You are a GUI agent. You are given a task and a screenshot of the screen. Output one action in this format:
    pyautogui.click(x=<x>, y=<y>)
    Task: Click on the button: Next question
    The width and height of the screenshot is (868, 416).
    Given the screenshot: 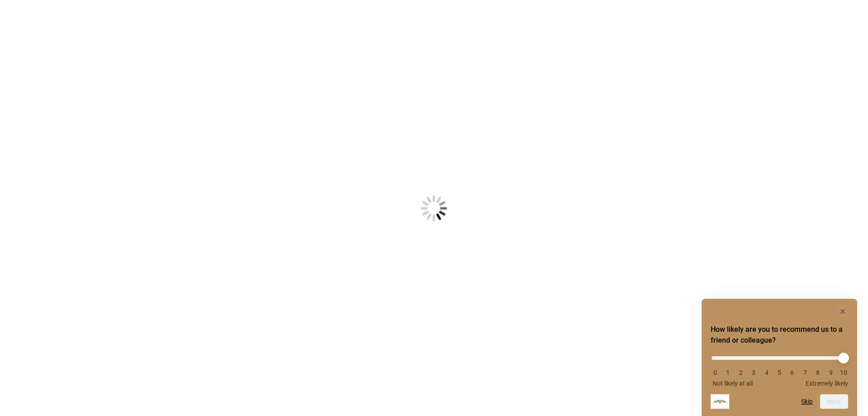 What is the action you would take?
    pyautogui.click(x=834, y=401)
    